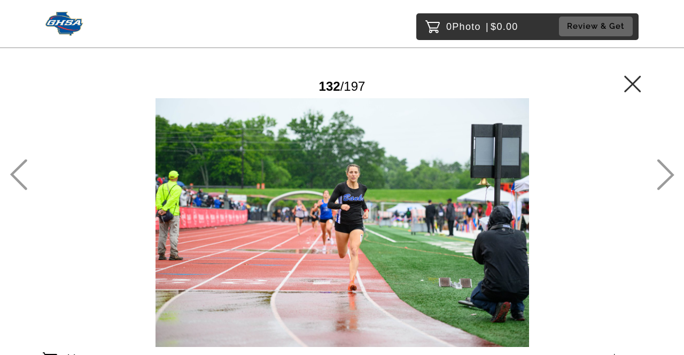 The width and height of the screenshot is (684, 355). Describe the element at coordinates (330, 86) in the screenshot. I see `span: 132` at that location.